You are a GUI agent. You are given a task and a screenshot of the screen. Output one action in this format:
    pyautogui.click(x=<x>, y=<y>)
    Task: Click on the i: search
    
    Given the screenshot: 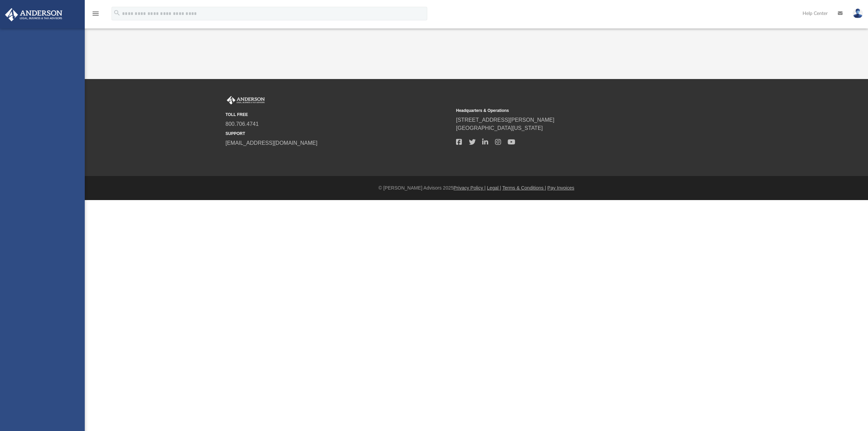 What is the action you would take?
    pyautogui.click(x=117, y=13)
    